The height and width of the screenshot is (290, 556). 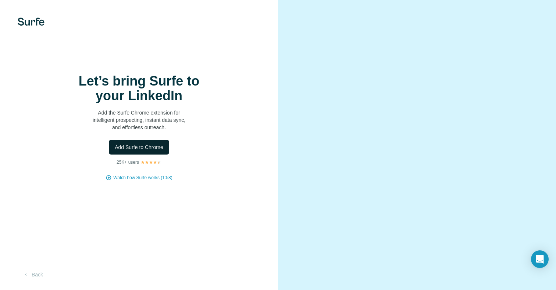 I want to click on h1: Let’s bring Surfe to your LinkedIn, so click(x=139, y=89).